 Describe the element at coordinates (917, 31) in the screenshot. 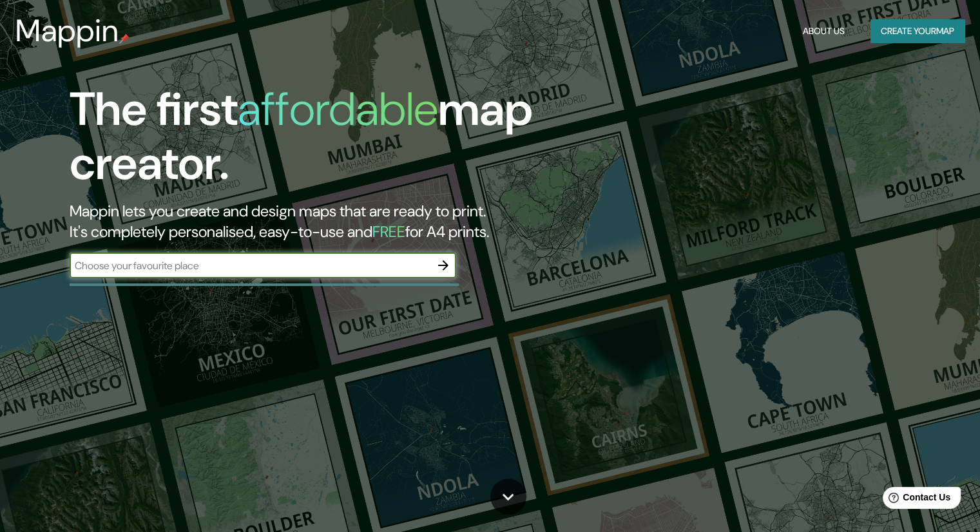

I see `button: Create yourmap` at that location.